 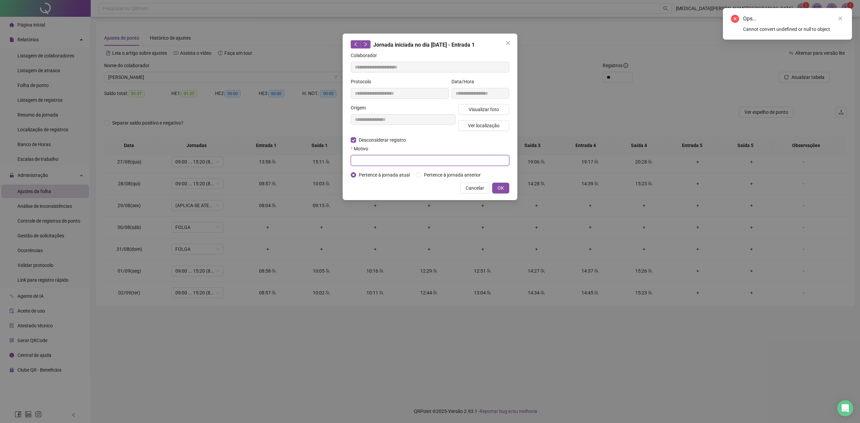 What do you see at coordinates (484, 126) in the screenshot?
I see `button: Ver localização` at bounding box center [484, 126].